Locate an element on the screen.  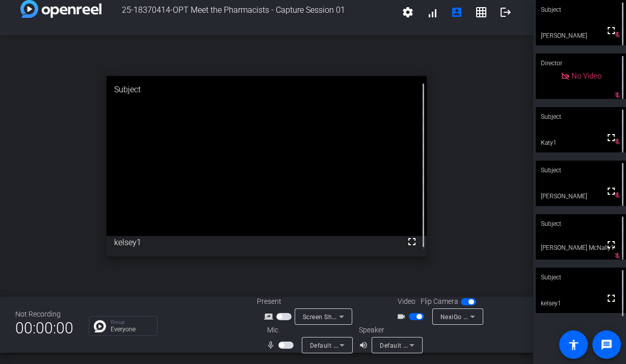
mat-icon: screen_share_outline is located at coordinates (270, 316).